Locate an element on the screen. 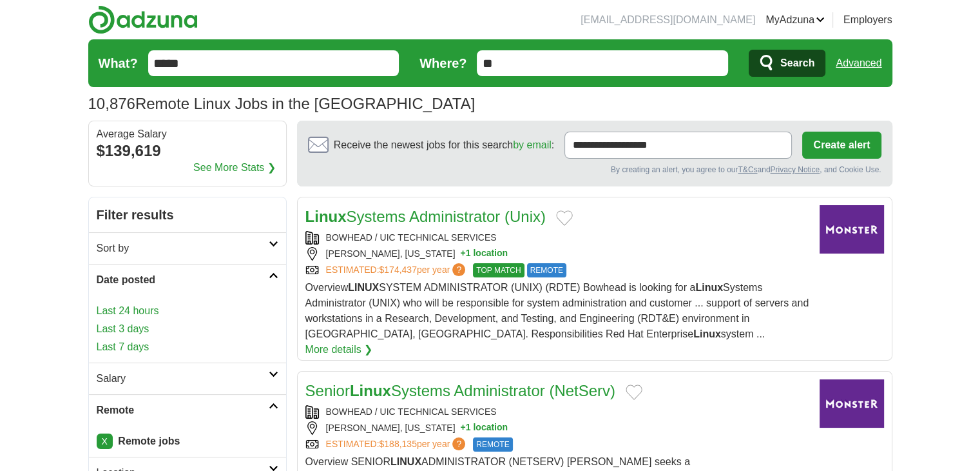 This screenshot has height=471, width=980. a: ESTIMATED:$188,135per year? is located at coordinates (397, 445).